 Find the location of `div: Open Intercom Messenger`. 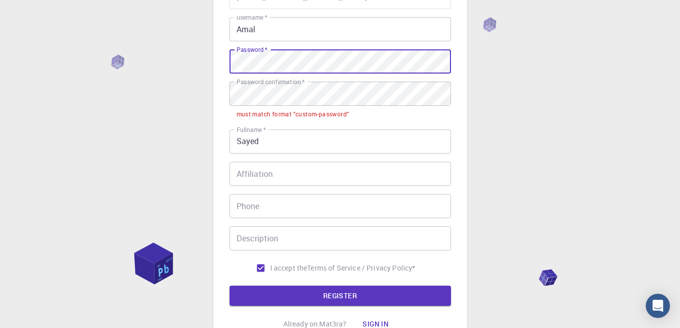

div: Open Intercom Messenger is located at coordinates (658, 305).